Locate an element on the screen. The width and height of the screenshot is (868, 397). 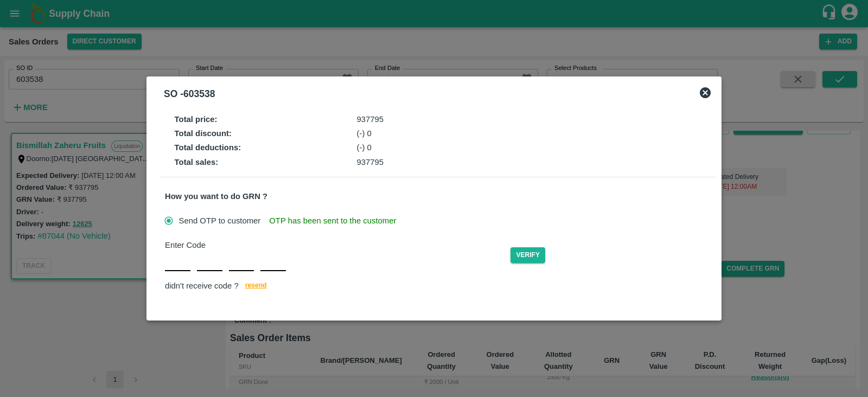
button: Verify is located at coordinates (528, 255).